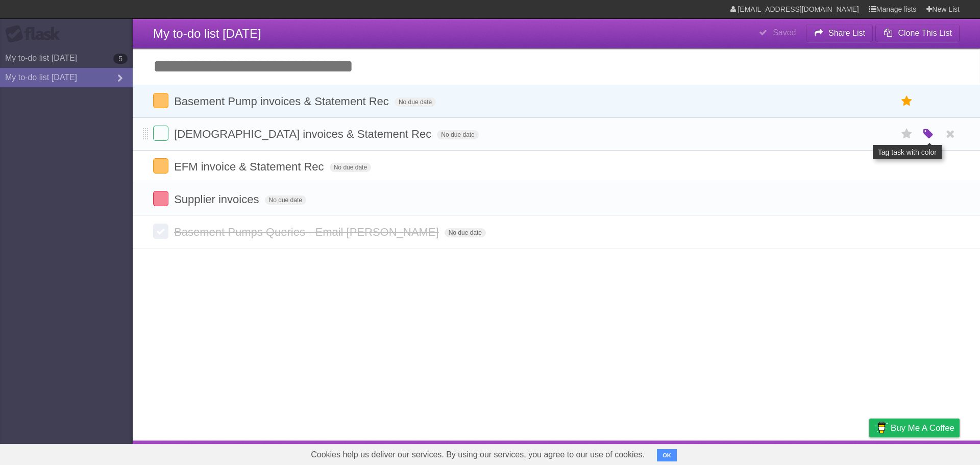 This screenshot has height=465, width=980. Describe the element at coordinates (925, 32) in the screenshot. I see `b: Clone This List` at that location.